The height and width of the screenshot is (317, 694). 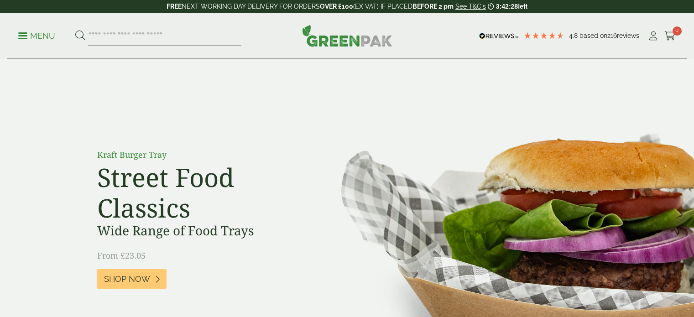 I want to click on p: Kraft Burger Tray, so click(x=200, y=155).